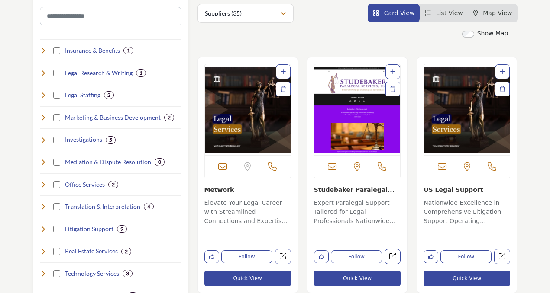  Describe the element at coordinates (248, 212) in the screenshot. I see `a: Elevate Your Legal Career with Streamlined Connections and Expertise Specializing in legal suppor...` at that location.